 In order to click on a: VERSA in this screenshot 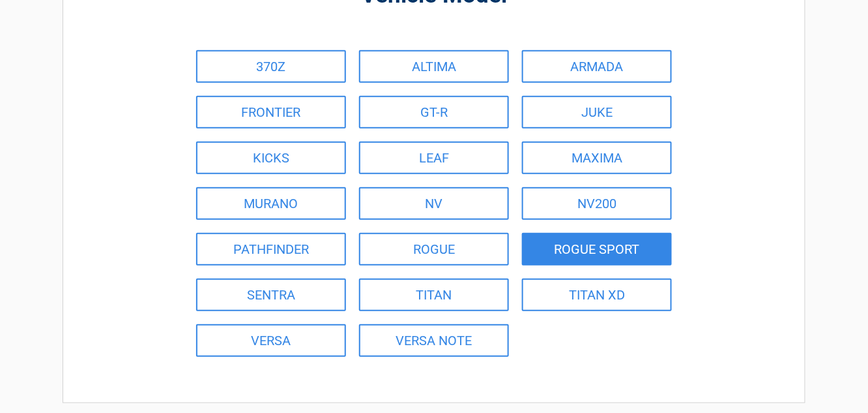, I will do `click(271, 340)`.